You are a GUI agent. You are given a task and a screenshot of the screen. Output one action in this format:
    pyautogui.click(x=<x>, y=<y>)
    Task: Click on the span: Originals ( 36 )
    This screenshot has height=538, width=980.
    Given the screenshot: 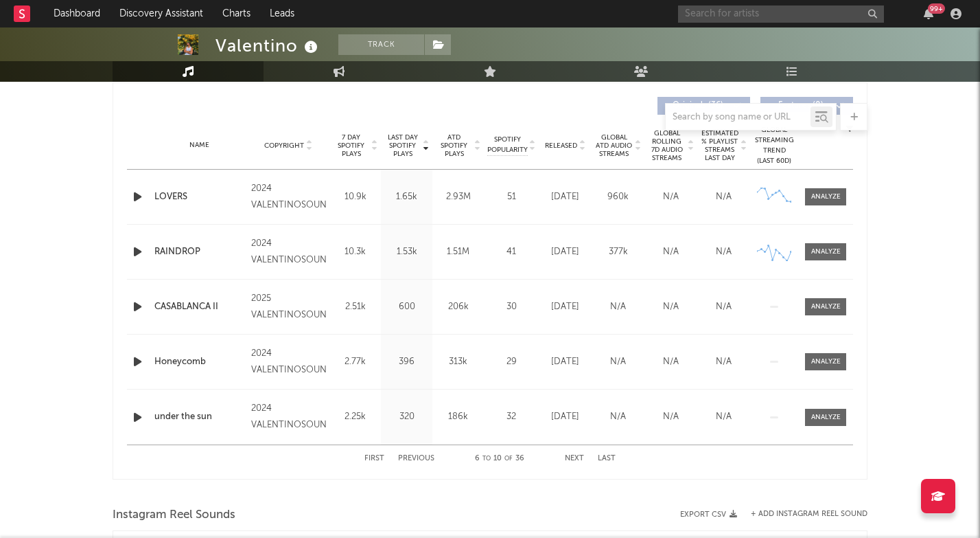 What is the action you would take?
    pyautogui.click(x=698, y=106)
    